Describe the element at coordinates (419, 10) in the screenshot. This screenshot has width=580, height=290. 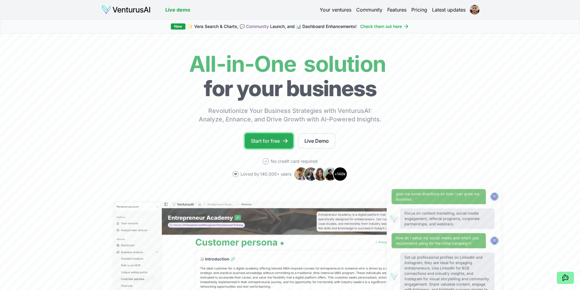
I see `a: Pricing` at that location.